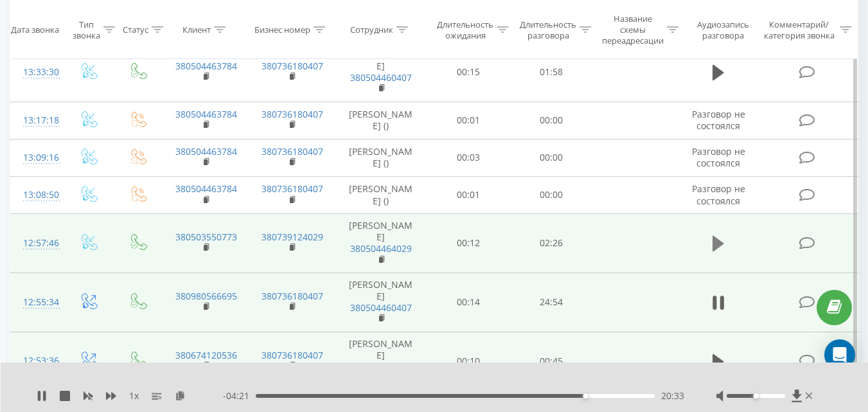  I want to click on div: Название схемы переадресации, so click(634, 29).